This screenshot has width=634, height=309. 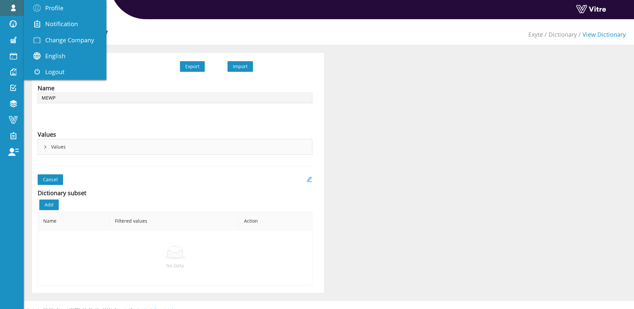 What do you see at coordinates (54, 8) in the screenshot?
I see `span: Profile` at bounding box center [54, 8].